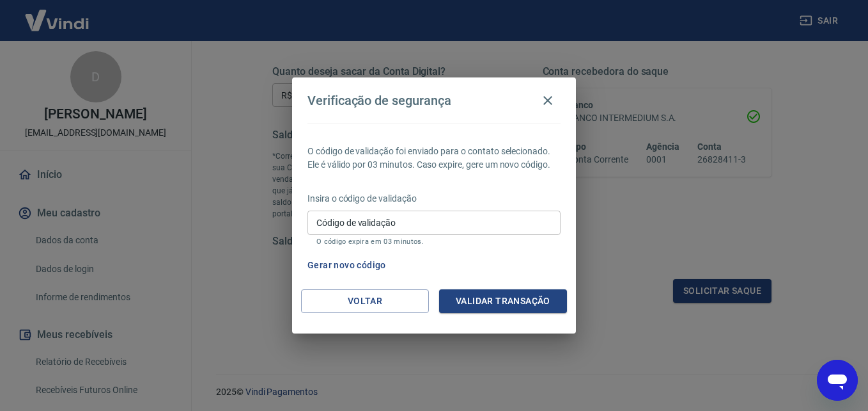 This screenshot has width=868, height=411. Describe the element at coordinates (434, 158) in the screenshot. I see `p: O código de validação foi enviado para o contato selecionado. Ele é válido por 03 minutos. Caso e...` at that location.